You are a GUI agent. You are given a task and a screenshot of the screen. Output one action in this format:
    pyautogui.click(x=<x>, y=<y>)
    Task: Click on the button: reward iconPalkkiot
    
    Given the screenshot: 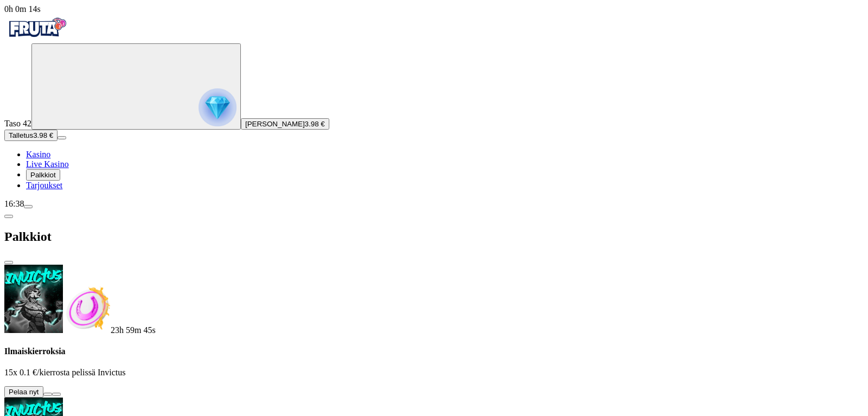 What is the action you would take?
    pyautogui.click(x=43, y=175)
    